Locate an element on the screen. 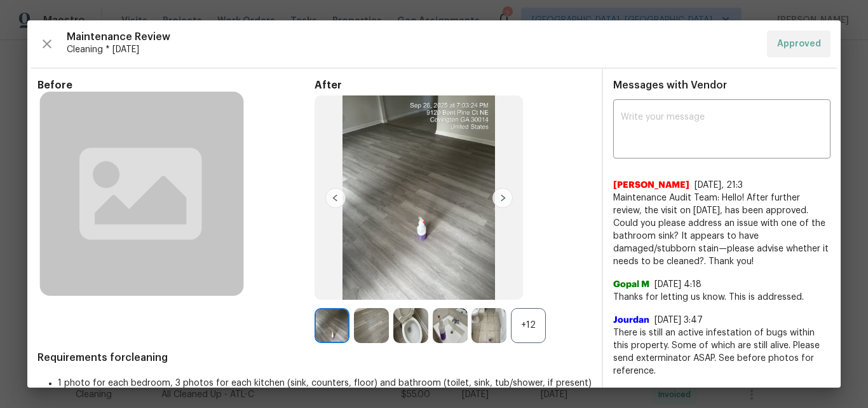 The image size is (868, 408). span: Gopal M is located at coordinates (631, 284).